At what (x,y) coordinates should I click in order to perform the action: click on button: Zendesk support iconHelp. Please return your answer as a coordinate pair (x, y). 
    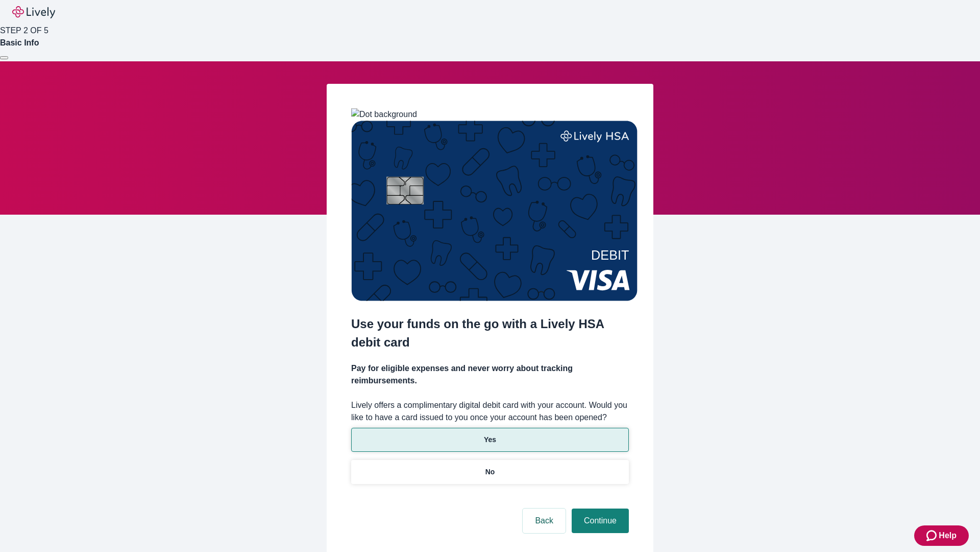
    Looking at the image, I should click on (942, 536).